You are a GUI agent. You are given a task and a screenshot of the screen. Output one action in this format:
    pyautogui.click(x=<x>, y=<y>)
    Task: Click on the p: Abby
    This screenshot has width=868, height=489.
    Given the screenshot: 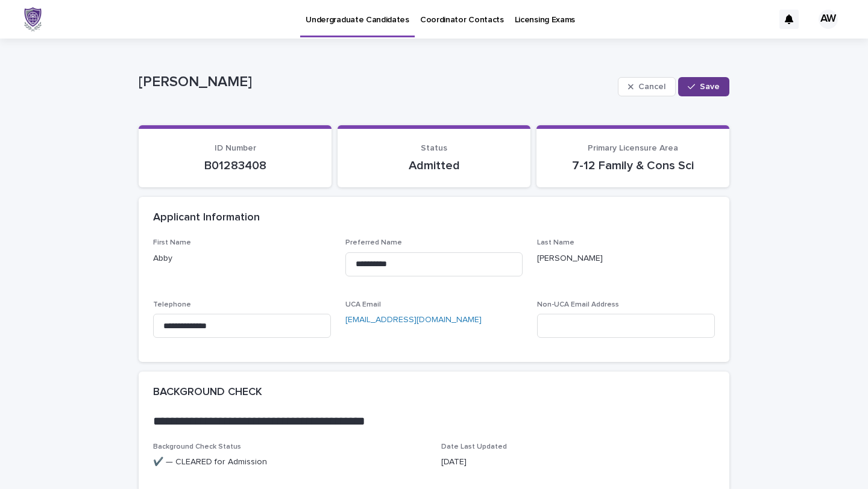 What is the action you would take?
    pyautogui.click(x=241, y=258)
    